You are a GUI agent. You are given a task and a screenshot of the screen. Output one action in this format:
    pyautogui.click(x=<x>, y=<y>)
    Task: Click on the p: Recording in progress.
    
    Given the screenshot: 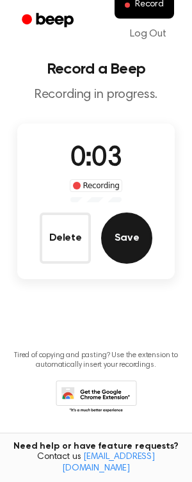 What is the action you would take?
    pyautogui.click(x=96, y=95)
    